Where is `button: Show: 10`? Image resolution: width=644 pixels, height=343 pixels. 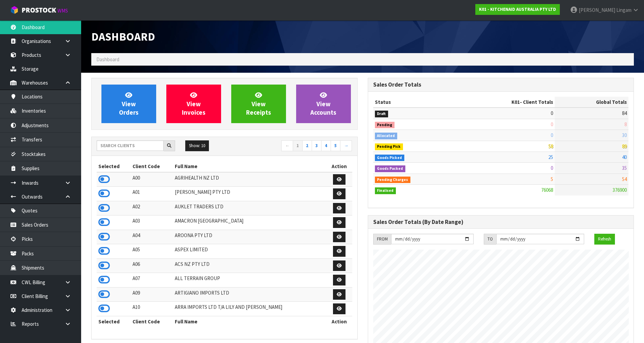
button: Show: 10 is located at coordinates (197, 146).